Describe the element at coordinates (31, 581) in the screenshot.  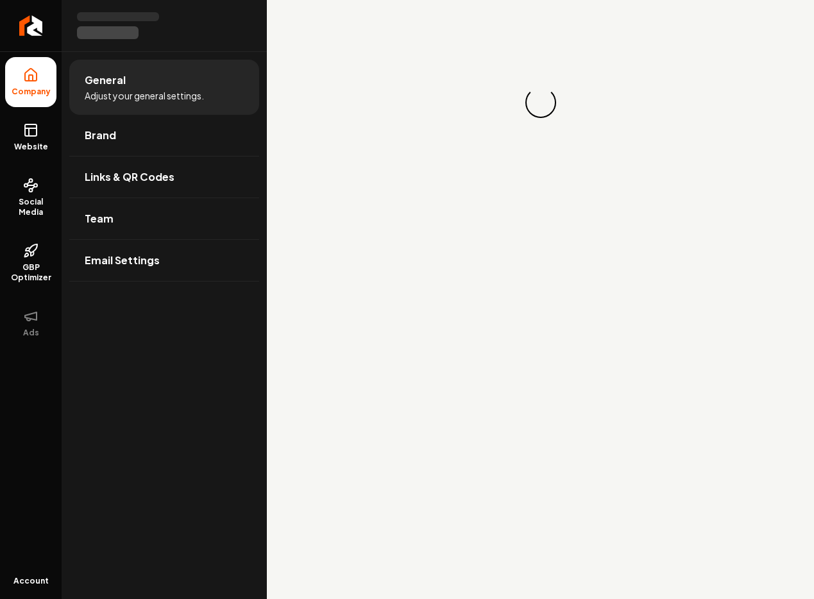
I see `span: Account` at that location.